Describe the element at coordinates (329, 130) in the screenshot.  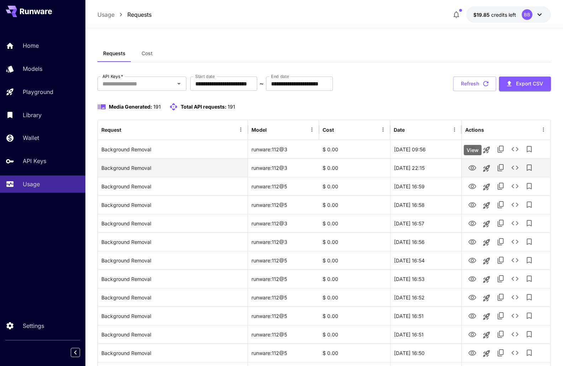
I see `div: Cost` at that location.